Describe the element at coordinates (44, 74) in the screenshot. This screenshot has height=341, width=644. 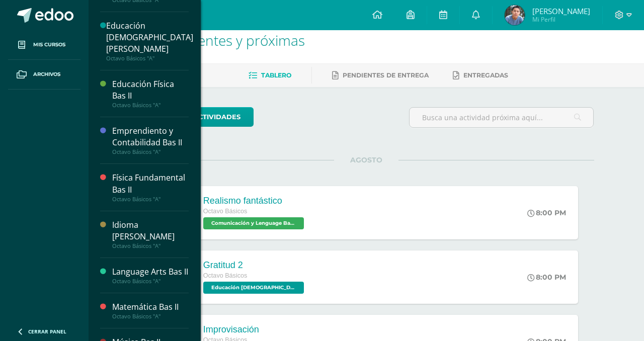
I see `a: Archivos` at that location.